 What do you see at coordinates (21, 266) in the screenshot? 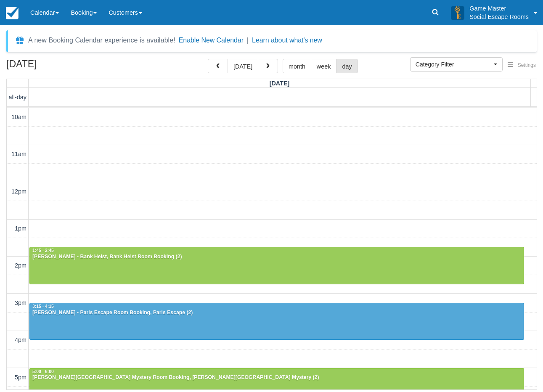
I see `span: 2pm` at bounding box center [21, 266].